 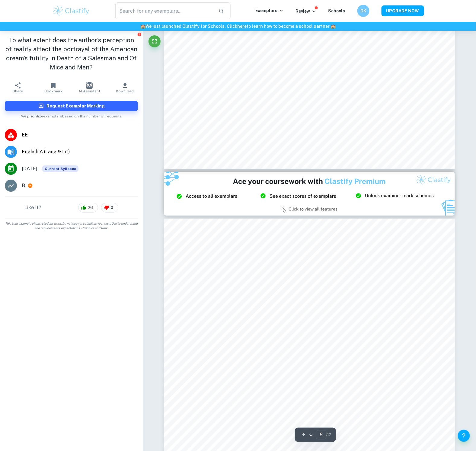 What do you see at coordinates (71, 106) in the screenshot?
I see `button: Request Exemplar Marking` at bounding box center [71, 106].